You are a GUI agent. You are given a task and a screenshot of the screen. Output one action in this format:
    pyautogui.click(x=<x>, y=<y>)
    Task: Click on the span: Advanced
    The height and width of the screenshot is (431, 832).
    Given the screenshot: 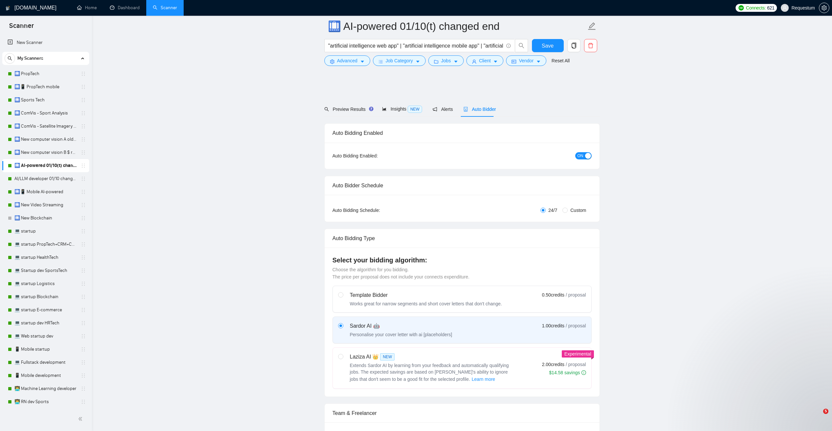 What is the action you would take?
    pyautogui.click(x=347, y=61)
    